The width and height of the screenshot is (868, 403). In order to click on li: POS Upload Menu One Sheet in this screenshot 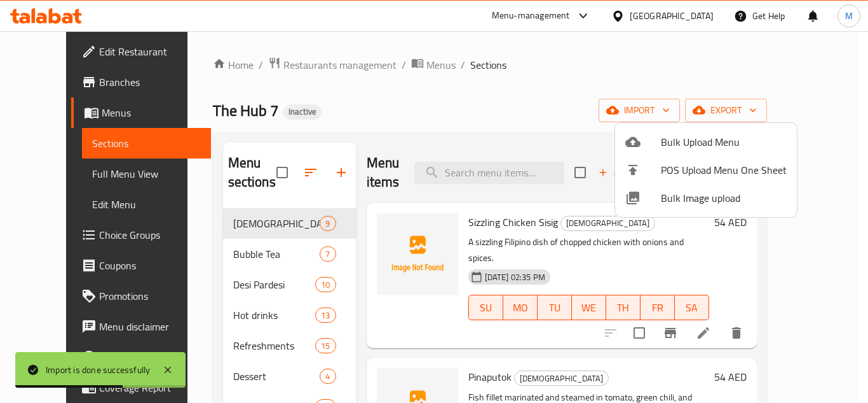, I will do `click(706, 170)`.